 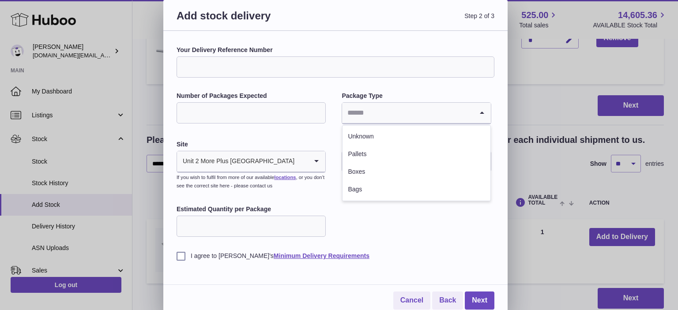 What do you see at coordinates (250, 181) in the screenshot?
I see `small: If you wish to fulfil from more of our available , or you don’t see the correct site here - pleas...` at bounding box center [250, 181].